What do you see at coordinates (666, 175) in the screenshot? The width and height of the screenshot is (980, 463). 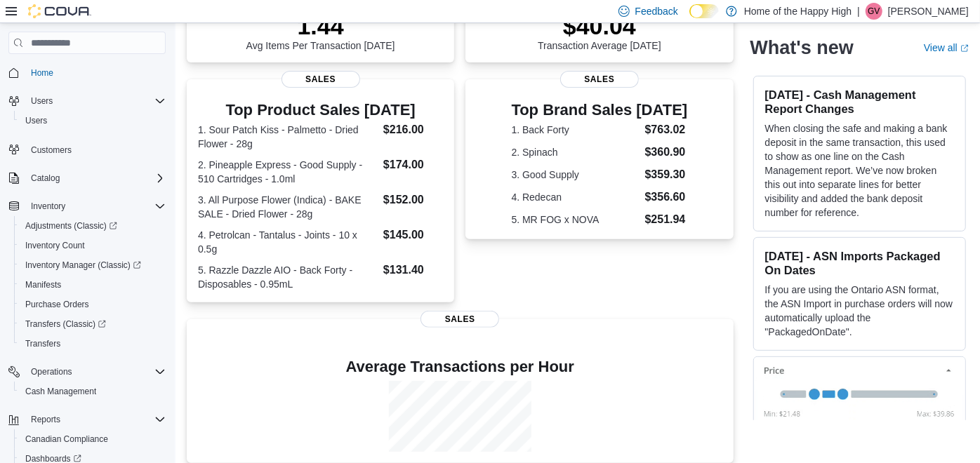 I see `dd: $359.30` at bounding box center [666, 175].